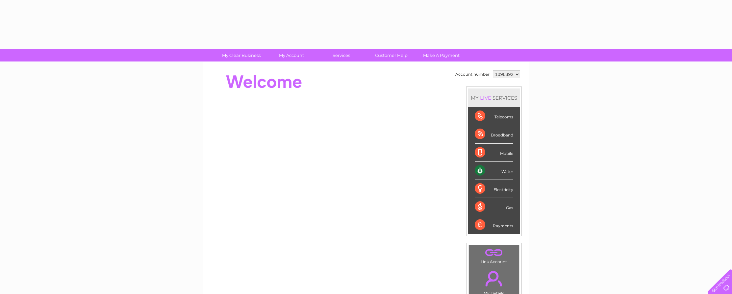 The height and width of the screenshot is (294, 732). What do you see at coordinates (494, 171) in the screenshot?
I see `div: Water` at bounding box center [494, 171].